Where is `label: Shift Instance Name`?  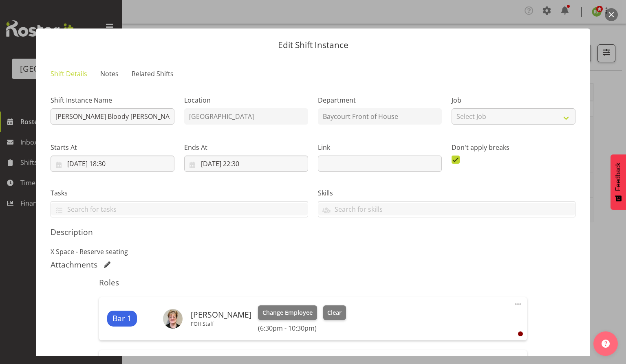
label: Shift Instance Name is located at coordinates (112, 100).